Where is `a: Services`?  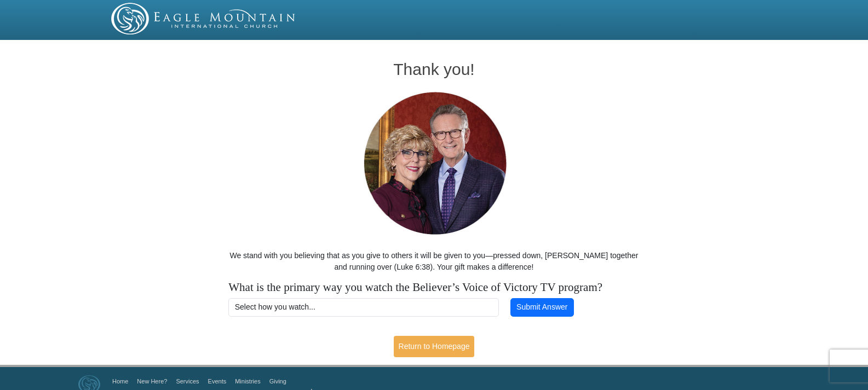
a: Services is located at coordinates (187, 381).